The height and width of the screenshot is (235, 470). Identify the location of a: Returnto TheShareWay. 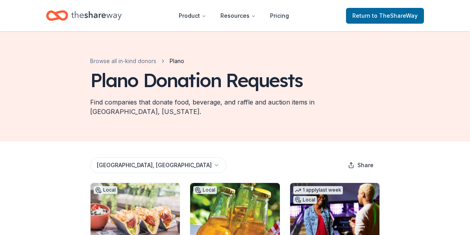
(385, 16).